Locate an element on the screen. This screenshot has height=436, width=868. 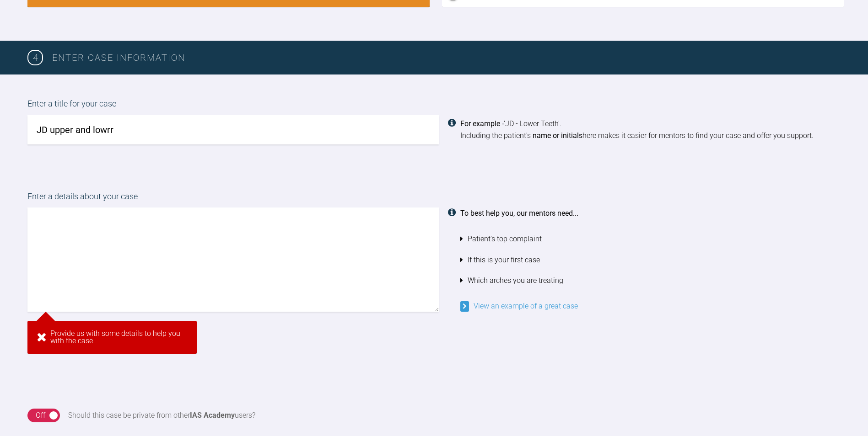
h3: Enter case information is located at coordinates (446, 57).